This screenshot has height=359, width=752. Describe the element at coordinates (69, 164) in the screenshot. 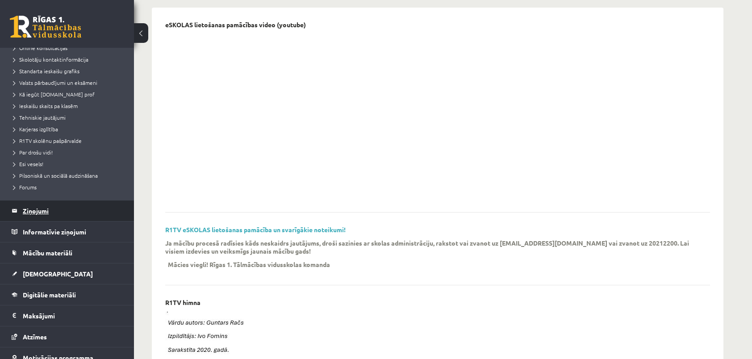

I see `a: Esi vesels!` at that location.